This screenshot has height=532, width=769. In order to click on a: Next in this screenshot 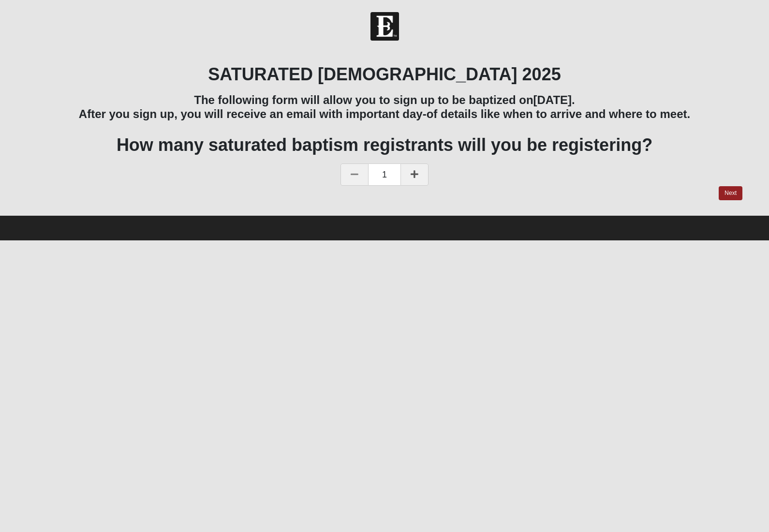, I will do `click(731, 193)`.